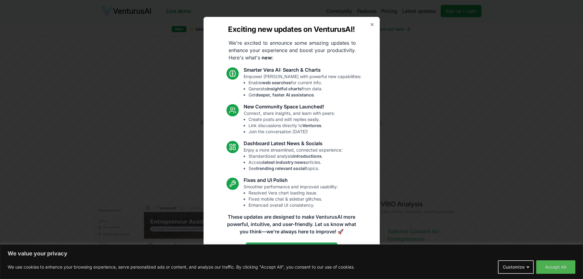 This screenshot has height=279, width=583. I want to click on h3: Fixes and UI Polish, so click(291, 180).